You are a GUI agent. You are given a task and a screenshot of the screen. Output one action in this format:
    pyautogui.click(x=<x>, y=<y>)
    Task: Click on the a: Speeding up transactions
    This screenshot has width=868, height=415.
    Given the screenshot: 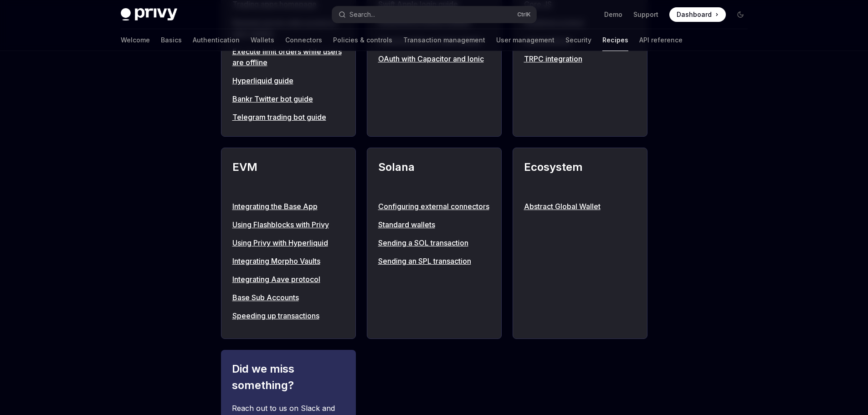 What is the action you would take?
    pyautogui.click(x=288, y=316)
    